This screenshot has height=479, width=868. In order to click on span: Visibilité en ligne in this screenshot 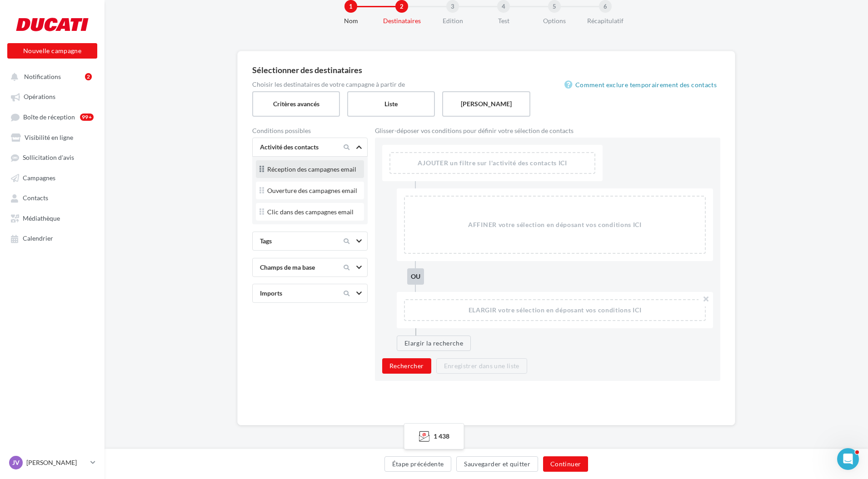, I will do `click(49, 137)`.